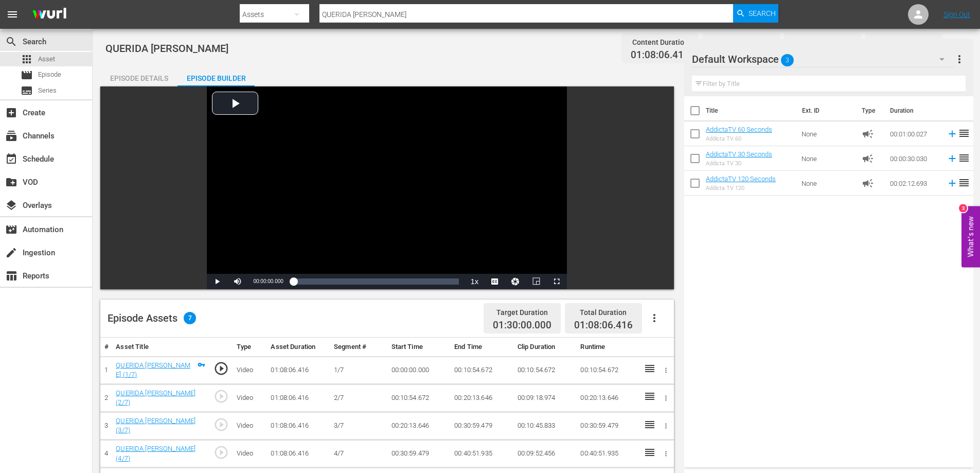 Image resolution: width=980 pixels, height=473 pixels. What do you see at coordinates (738, 139) in the screenshot?
I see `div: Addicta TV 60` at bounding box center [738, 139].